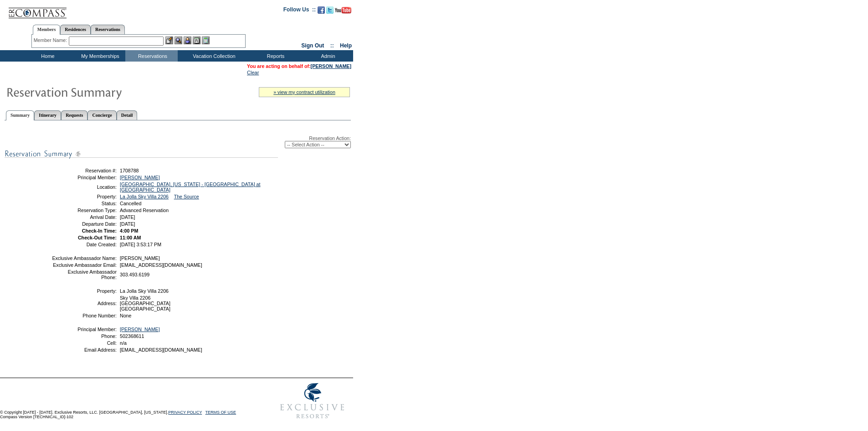 This screenshot has height=431, width=868. What do you see at coordinates (313, 46) in the screenshot?
I see `a: Sign Out` at bounding box center [313, 46].